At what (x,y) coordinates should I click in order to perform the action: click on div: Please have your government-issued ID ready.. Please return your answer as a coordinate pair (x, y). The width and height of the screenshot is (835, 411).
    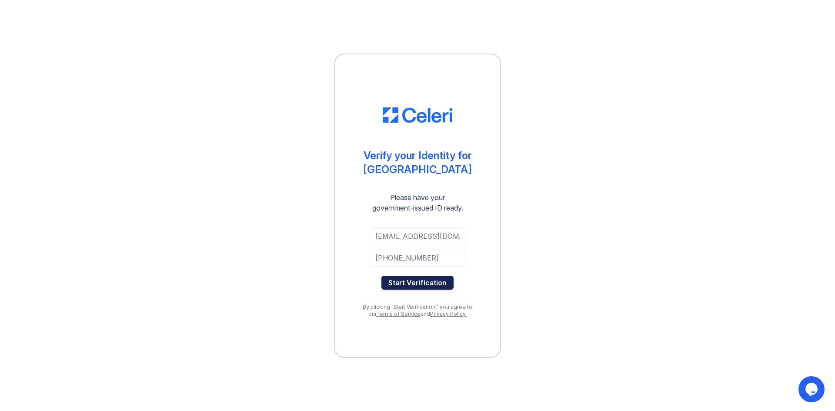
    Looking at the image, I should click on (417, 203).